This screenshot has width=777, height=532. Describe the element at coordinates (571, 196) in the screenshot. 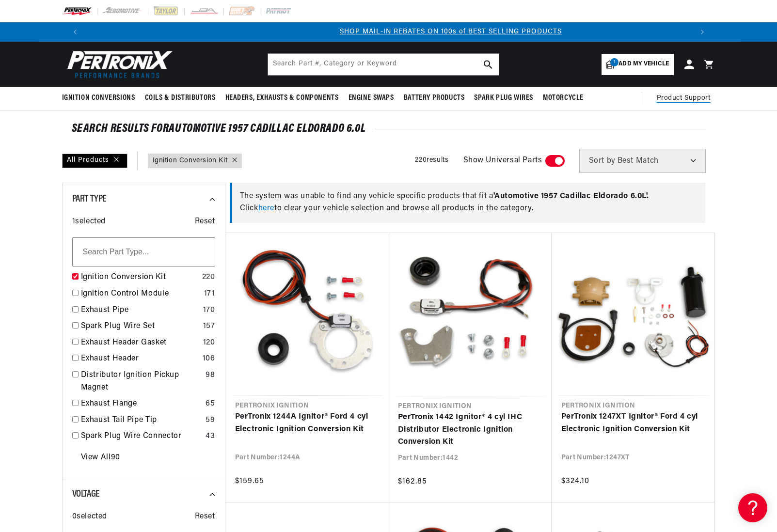

I see `span: ' Automotive 1957 Cadillac Eldorado 6.0L '.` at that location.